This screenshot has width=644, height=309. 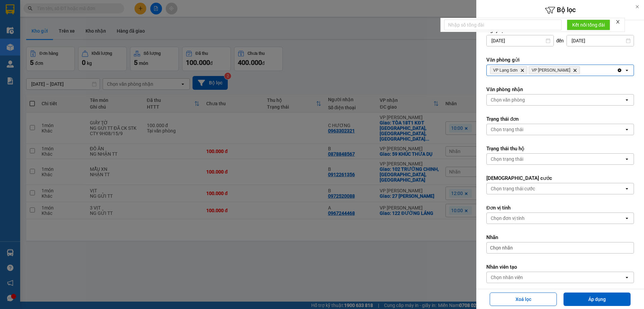 I want to click on span: close, so click(x=618, y=22).